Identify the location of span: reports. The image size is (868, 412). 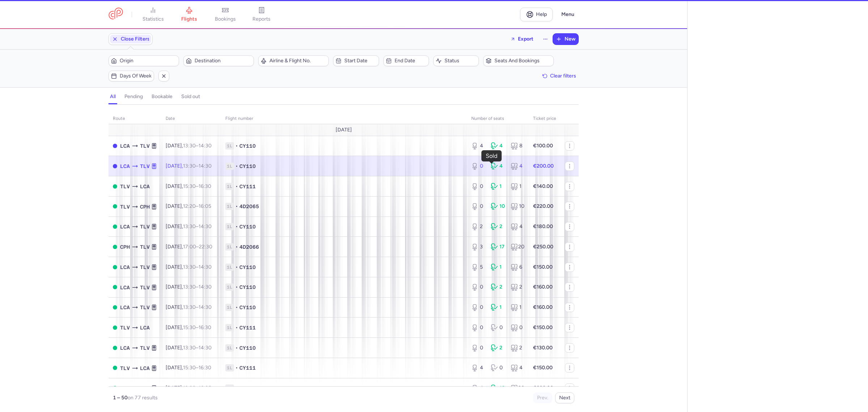
(262, 19).